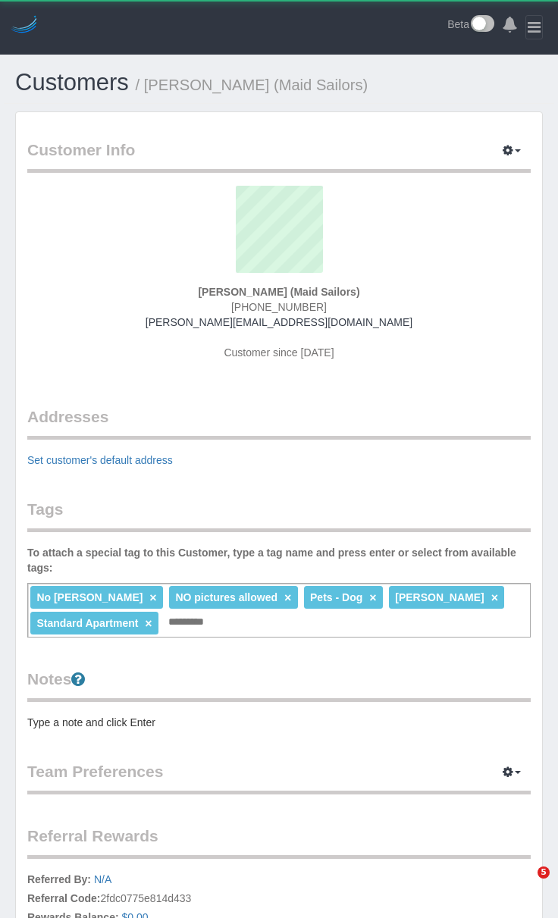  I want to click on label: Referral Code:, so click(64, 898).